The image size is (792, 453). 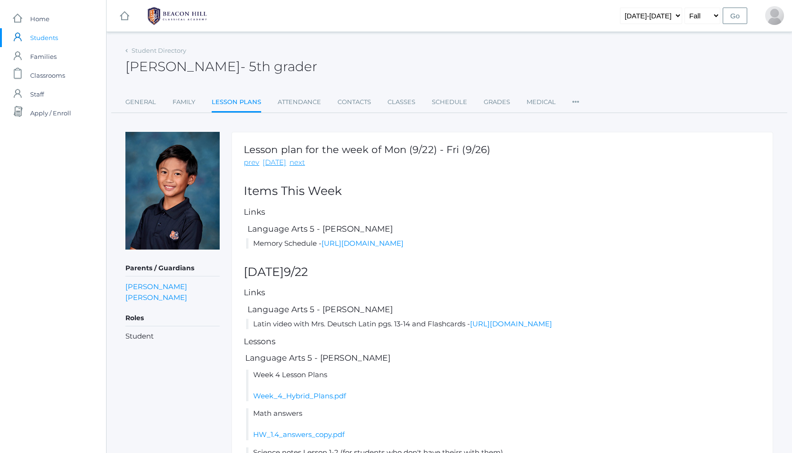 I want to click on h5: Lessons, so click(x=502, y=342).